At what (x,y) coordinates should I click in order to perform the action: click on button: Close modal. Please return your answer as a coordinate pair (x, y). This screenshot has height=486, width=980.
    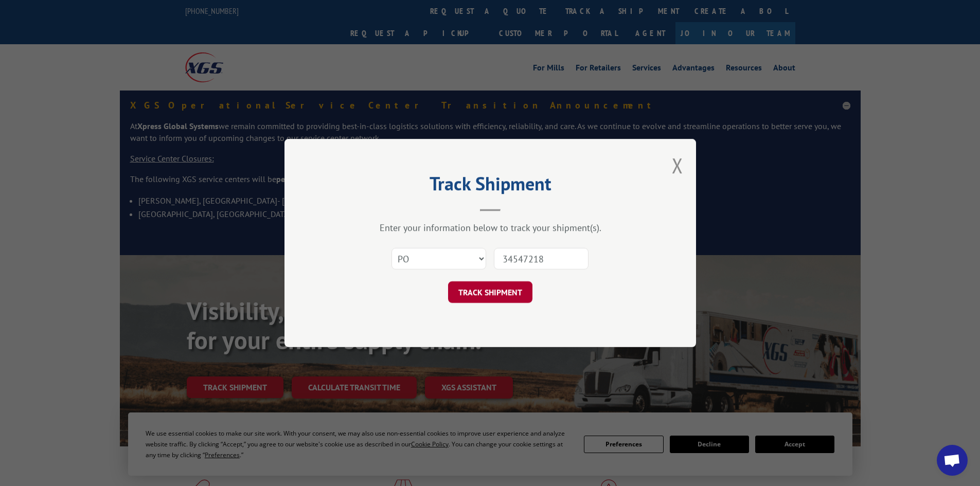
    Looking at the image, I should click on (678, 165).